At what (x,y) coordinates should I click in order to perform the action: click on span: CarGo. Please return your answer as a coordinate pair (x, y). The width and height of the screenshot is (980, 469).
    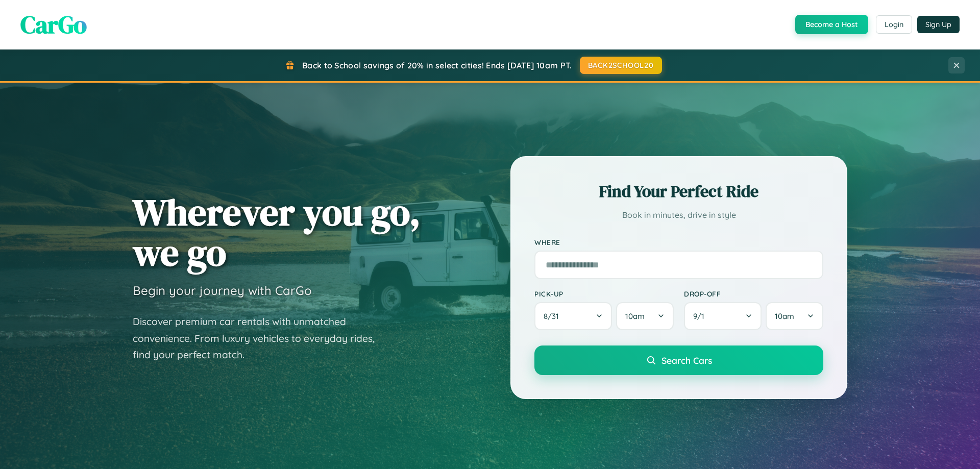
    Looking at the image, I should click on (54, 24).